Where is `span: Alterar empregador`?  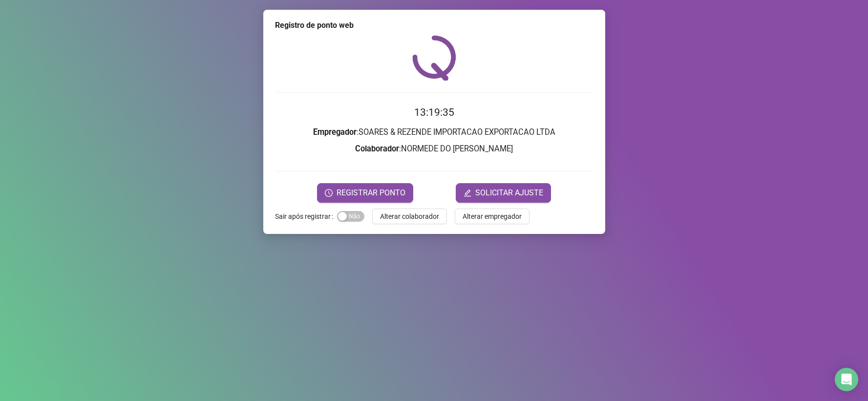 span: Alterar empregador is located at coordinates (492, 216).